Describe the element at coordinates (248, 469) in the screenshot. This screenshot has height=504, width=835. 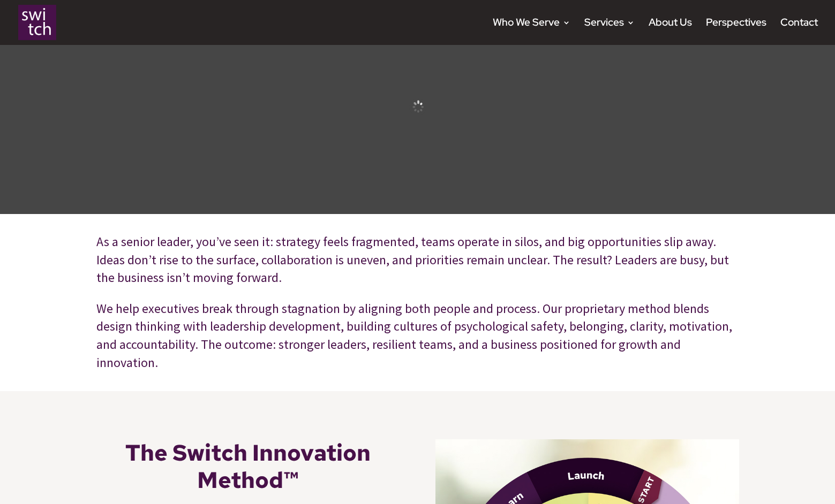
I see `h1: The Switch Innovation Method™` at that location.